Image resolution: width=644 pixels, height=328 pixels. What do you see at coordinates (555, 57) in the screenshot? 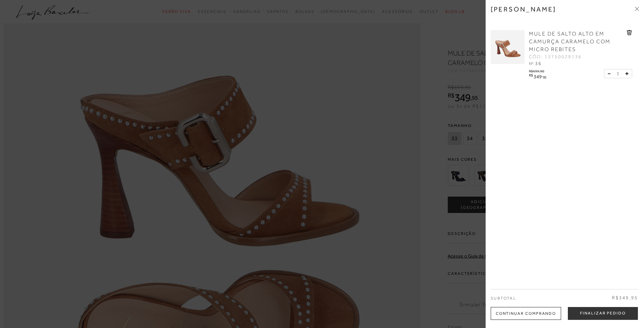
I see `span: CÓD: 13750029136` at bounding box center [555, 57].